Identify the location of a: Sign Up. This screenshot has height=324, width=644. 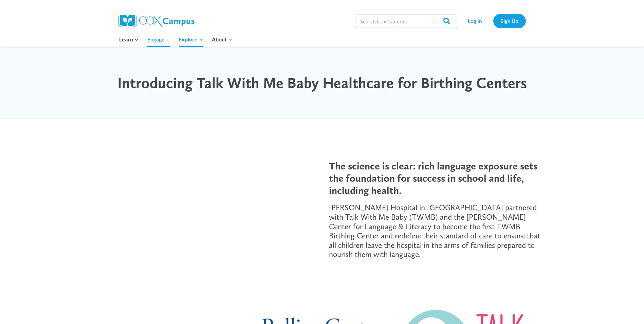
(509, 21).